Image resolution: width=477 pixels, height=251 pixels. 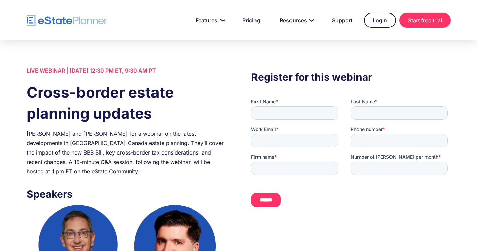 I want to click on a: Features, so click(x=209, y=20).